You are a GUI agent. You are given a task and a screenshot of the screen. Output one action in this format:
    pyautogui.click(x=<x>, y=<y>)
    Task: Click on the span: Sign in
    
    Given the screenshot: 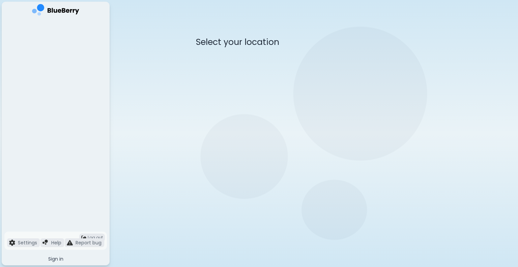 What is the action you would take?
    pyautogui.click(x=56, y=259)
    